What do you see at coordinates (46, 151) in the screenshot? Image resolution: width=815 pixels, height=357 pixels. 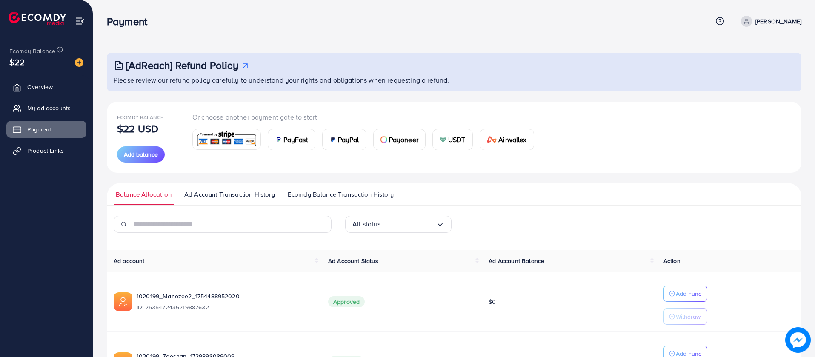 I see `span: Product Links` at bounding box center [46, 151].